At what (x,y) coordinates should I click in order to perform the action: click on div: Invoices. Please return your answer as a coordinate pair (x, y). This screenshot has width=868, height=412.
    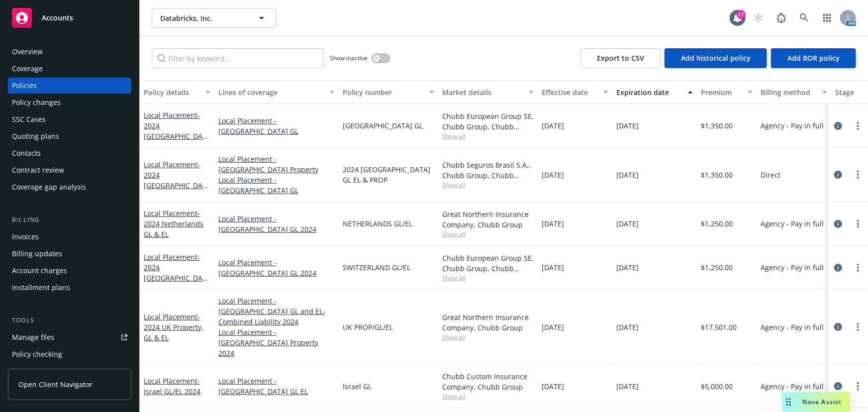
    Looking at the image, I should click on (26, 237).